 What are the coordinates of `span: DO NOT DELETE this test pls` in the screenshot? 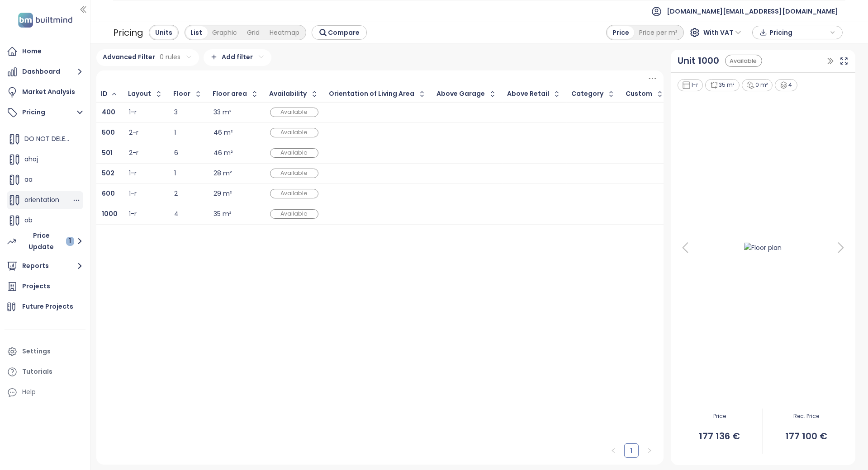 It's located at (67, 139).